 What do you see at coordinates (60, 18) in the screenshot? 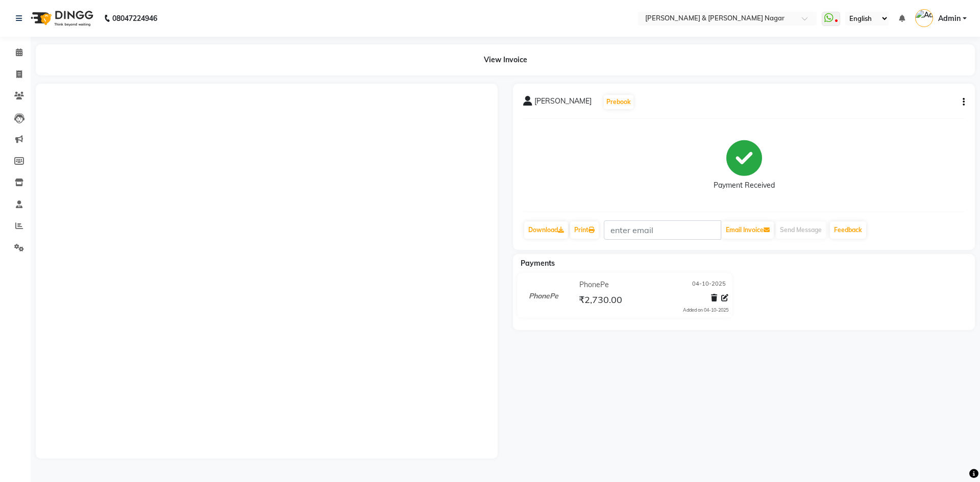
I see `img: logo` at bounding box center [60, 18].